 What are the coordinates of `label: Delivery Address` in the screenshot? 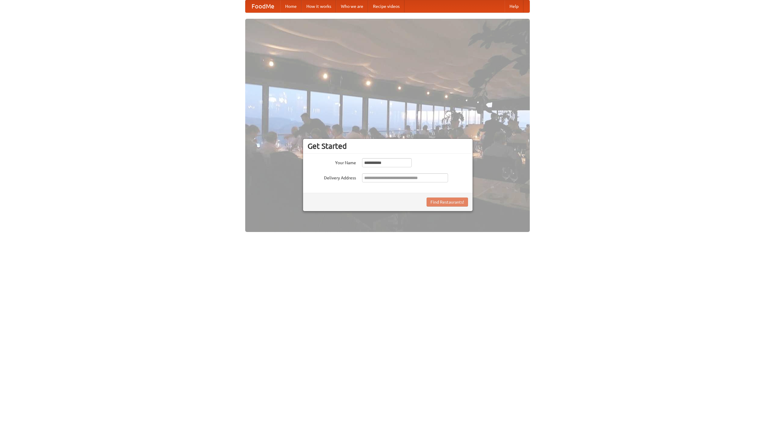 It's located at (332, 177).